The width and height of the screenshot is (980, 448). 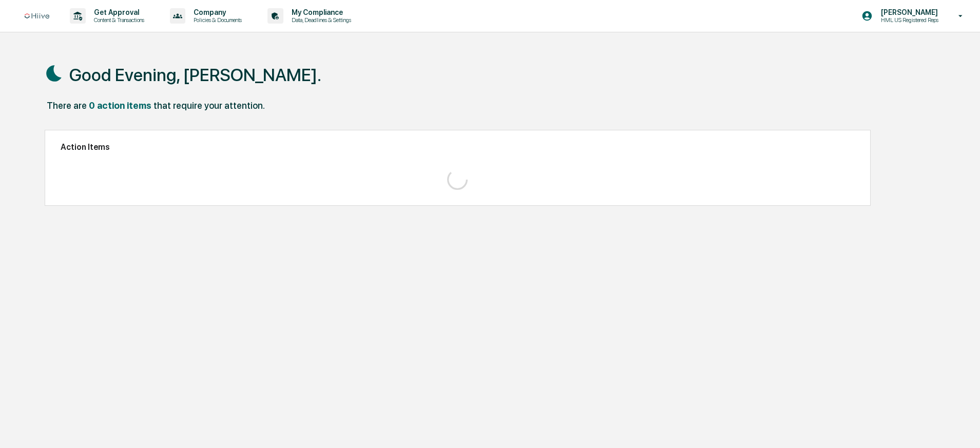 I want to click on p: Get Approval, so click(x=117, y=12).